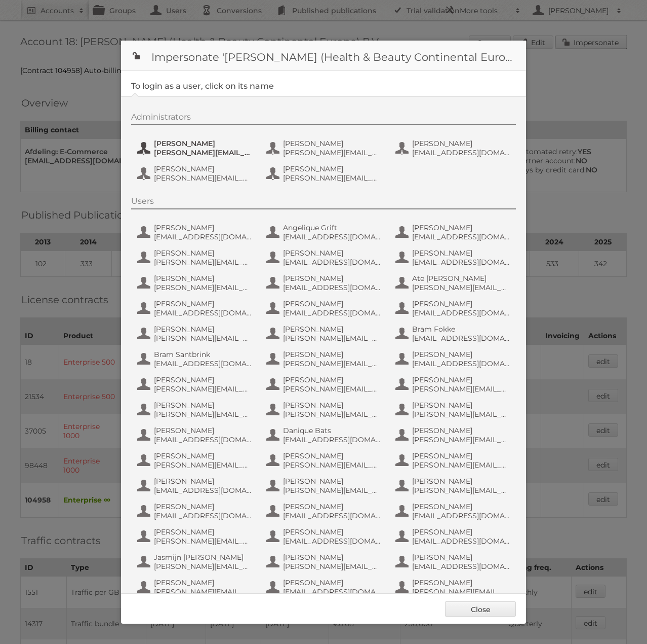 The image size is (647, 644). Describe the element at coordinates (203, 86) in the screenshot. I see `legend: To login as a user, click on its name` at that location.